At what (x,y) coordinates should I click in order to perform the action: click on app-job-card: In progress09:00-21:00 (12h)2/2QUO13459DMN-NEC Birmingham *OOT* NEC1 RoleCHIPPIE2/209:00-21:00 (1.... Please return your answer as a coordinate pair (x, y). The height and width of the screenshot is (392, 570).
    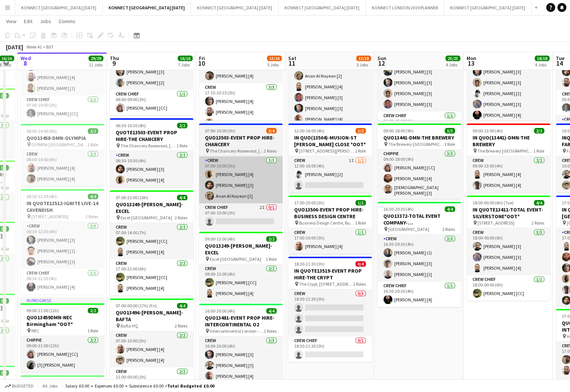
    Looking at the image, I should click on (62, 335).